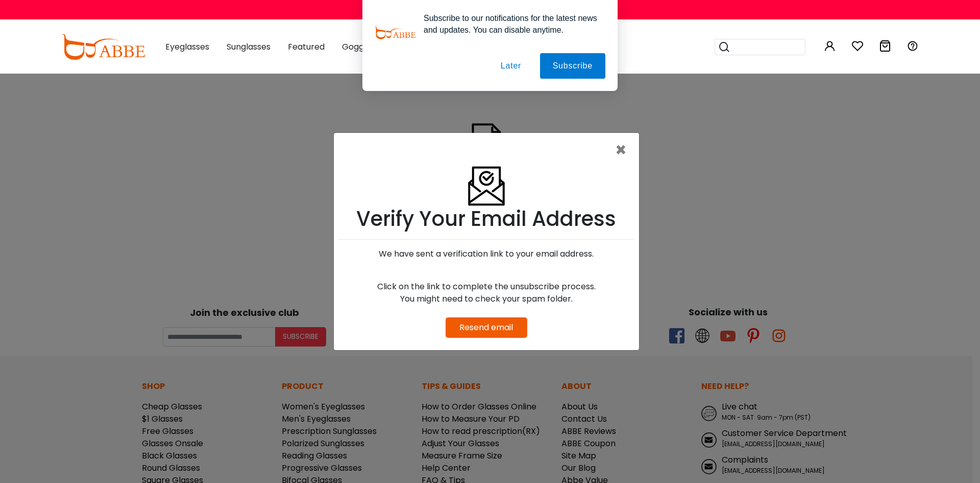 The width and height of the screenshot is (980, 483). Describe the element at coordinates (486, 327) in the screenshot. I see `a: Resend email` at that location.